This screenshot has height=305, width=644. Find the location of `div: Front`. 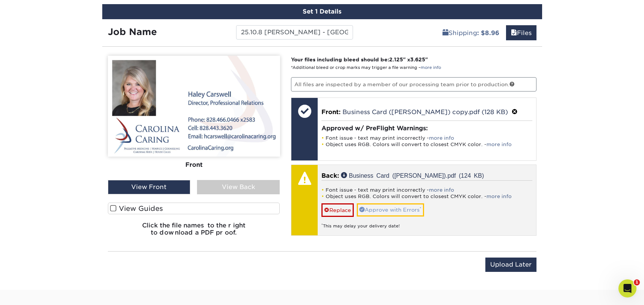

div: Front is located at coordinates (194, 165).